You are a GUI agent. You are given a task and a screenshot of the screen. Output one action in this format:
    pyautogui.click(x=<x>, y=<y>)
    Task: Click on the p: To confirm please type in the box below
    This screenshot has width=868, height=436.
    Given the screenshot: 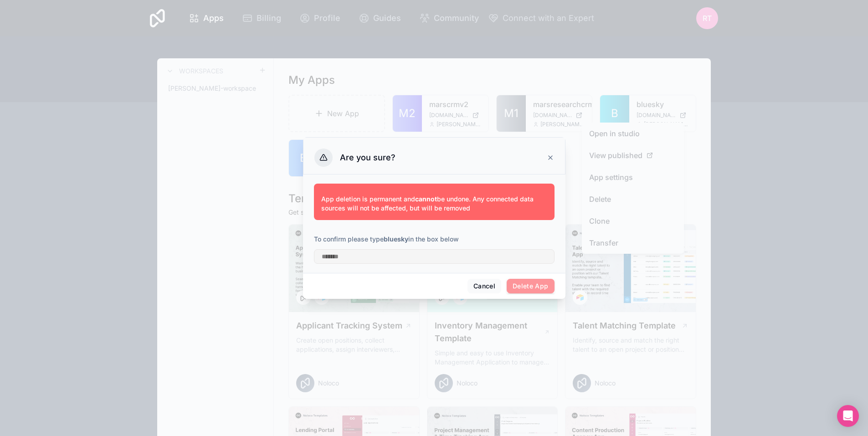 What is the action you would take?
    pyautogui.click(x=434, y=239)
    